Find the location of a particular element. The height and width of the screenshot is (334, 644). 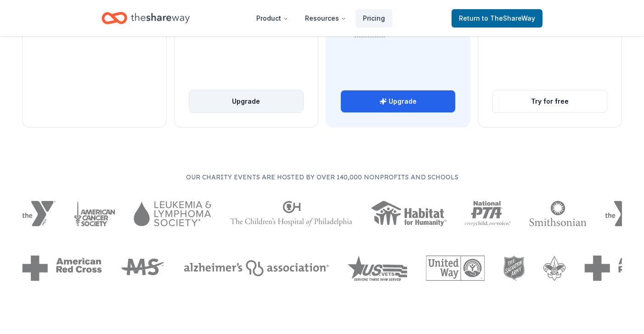

img: US Vets is located at coordinates (377, 268).